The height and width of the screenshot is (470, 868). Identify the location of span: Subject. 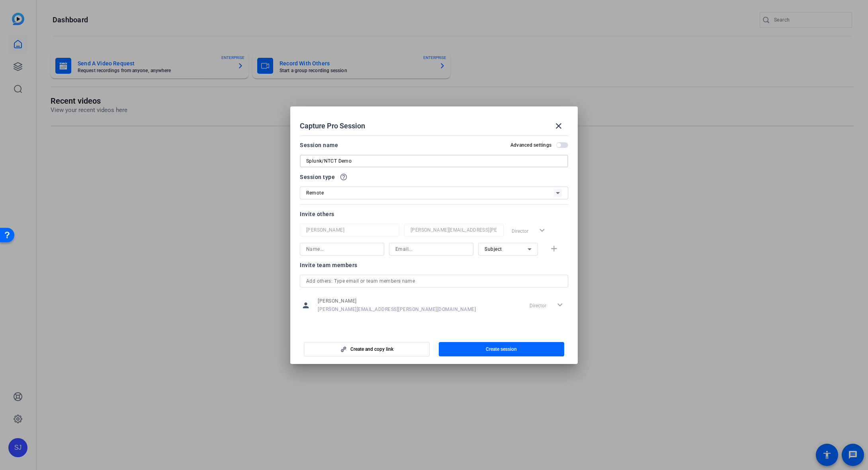
(494, 249).